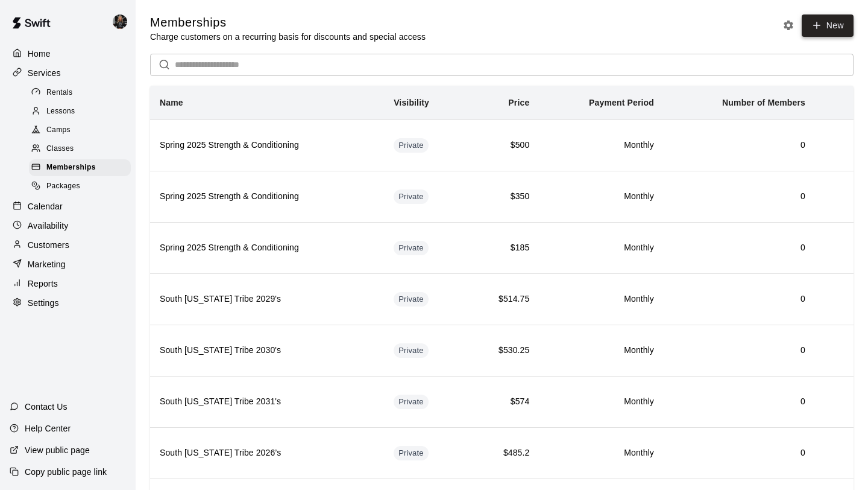  What do you see at coordinates (82, 168) in the screenshot?
I see `a: Memberships` at bounding box center [82, 168].